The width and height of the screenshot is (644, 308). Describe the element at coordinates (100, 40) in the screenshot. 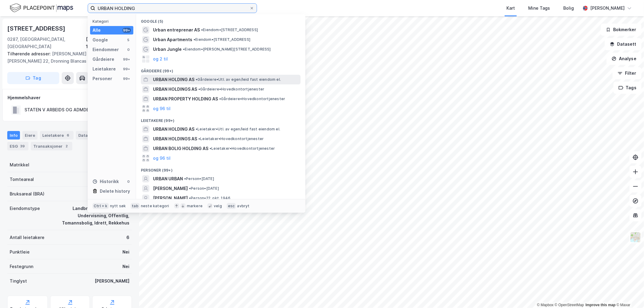

I see `div: Google` at that location.